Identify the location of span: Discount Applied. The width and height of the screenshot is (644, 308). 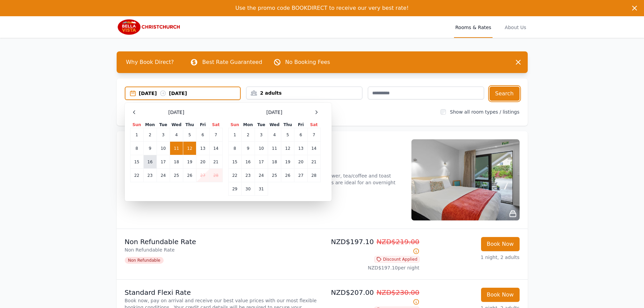
(397, 259).